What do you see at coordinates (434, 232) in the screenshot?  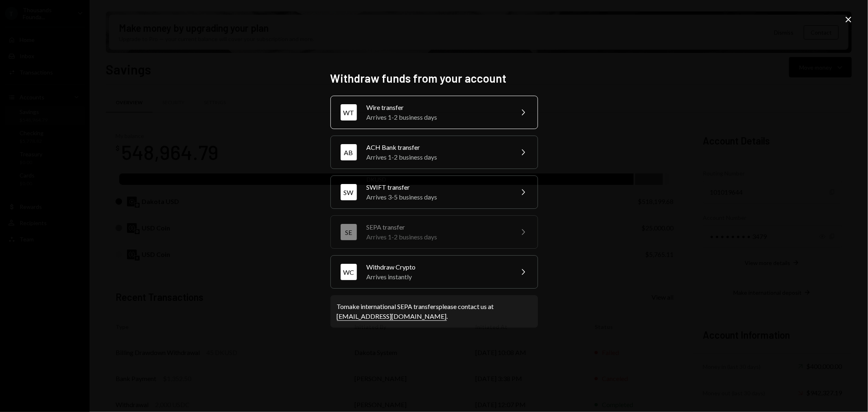 I see `button: SESEPA transferArrives 1-2 business days` at bounding box center [434, 232].